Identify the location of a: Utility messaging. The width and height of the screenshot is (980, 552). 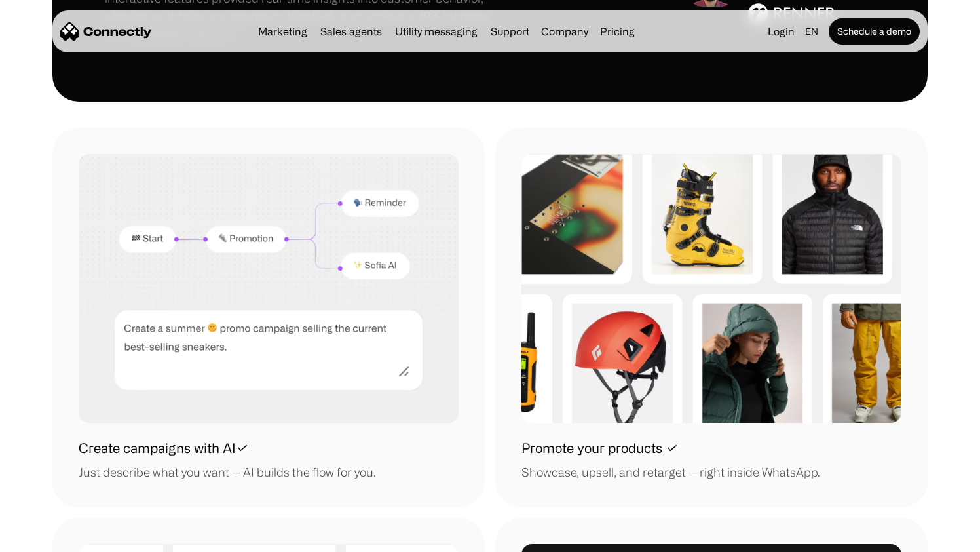
(437, 31).